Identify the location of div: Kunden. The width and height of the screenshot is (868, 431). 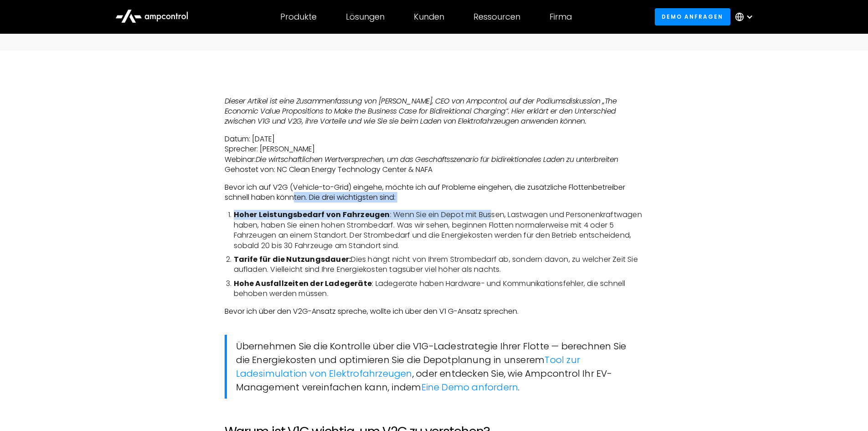
(429, 17).